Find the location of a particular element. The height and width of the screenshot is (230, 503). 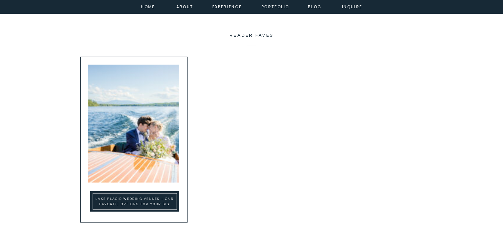

a: Blog is located at coordinates (315, 6).